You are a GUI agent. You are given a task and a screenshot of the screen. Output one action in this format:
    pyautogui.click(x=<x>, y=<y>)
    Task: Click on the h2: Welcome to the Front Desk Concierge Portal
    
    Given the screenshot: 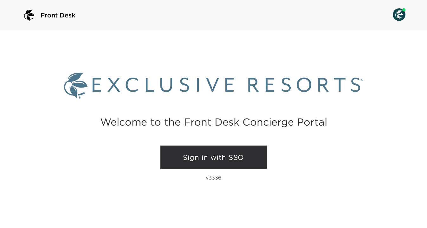 What is the action you would take?
    pyautogui.click(x=213, y=122)
    